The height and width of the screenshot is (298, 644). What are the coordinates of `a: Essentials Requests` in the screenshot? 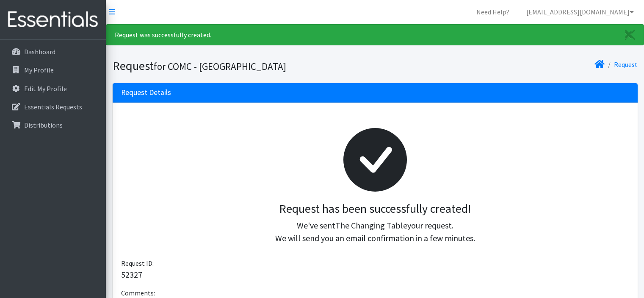 It's located at (53, 107).